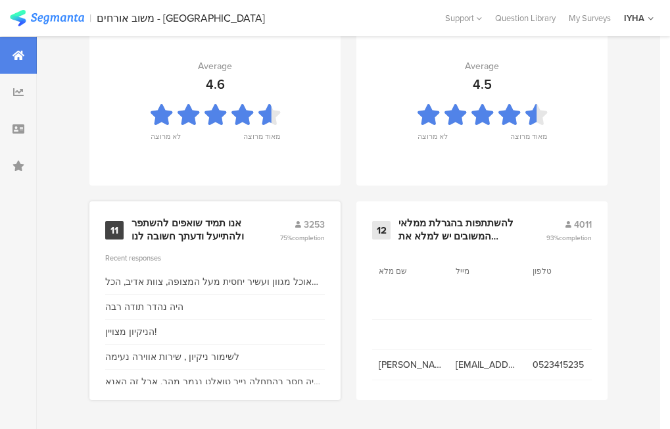 The width and height of the screenshot is (670, 429). I want to click on div: 11, so click(114, 230).